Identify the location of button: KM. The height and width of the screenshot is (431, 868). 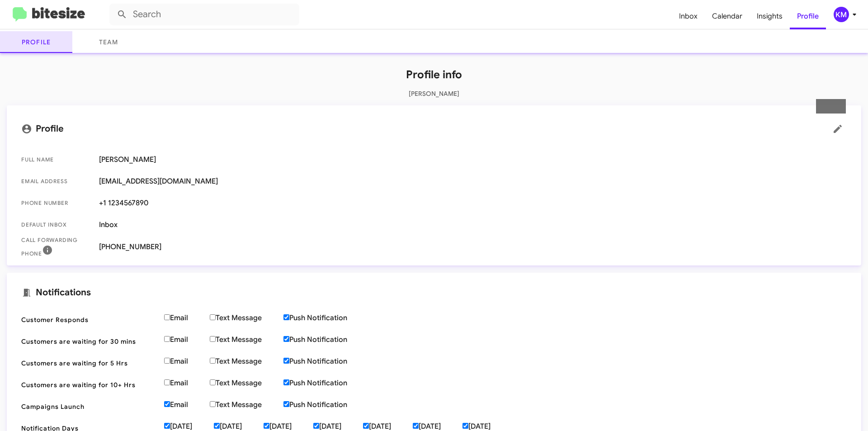
(842, 15).